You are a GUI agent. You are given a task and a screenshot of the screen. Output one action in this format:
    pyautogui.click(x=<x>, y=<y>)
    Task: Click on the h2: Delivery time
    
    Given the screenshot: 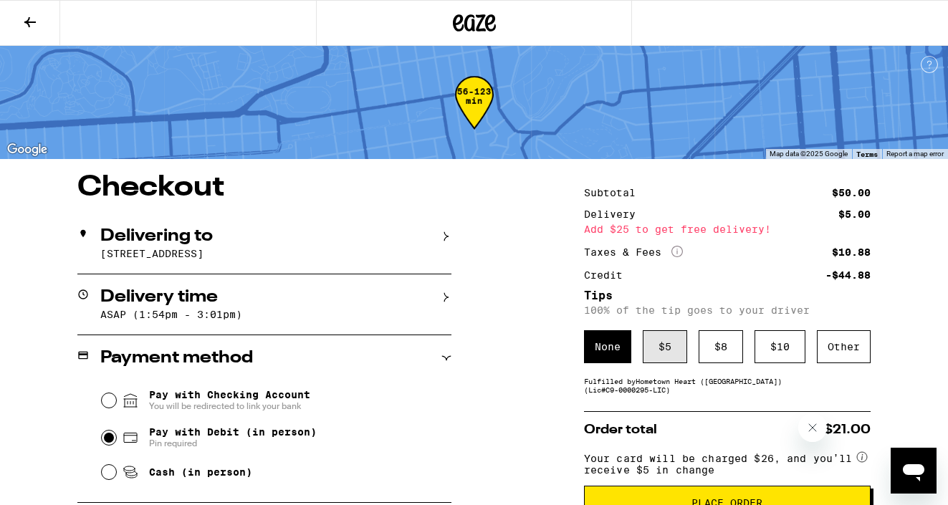 What is the action you would take?
    pyautogui.click(x=159, y=297)
    